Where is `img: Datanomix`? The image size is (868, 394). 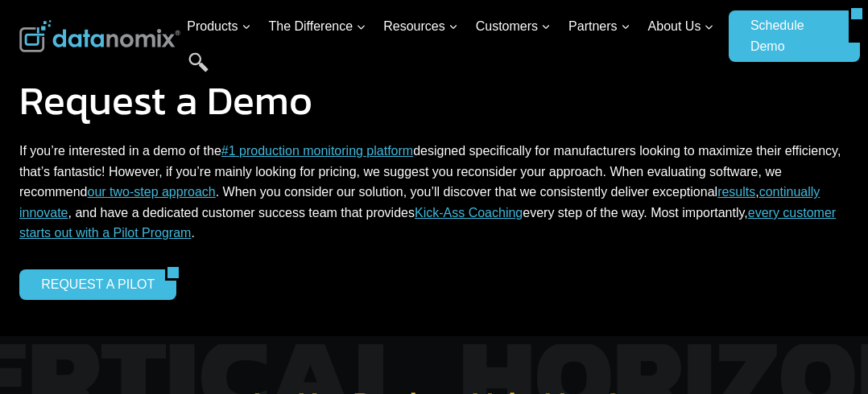 img: Datanomix is located at coordinates (100, 36).